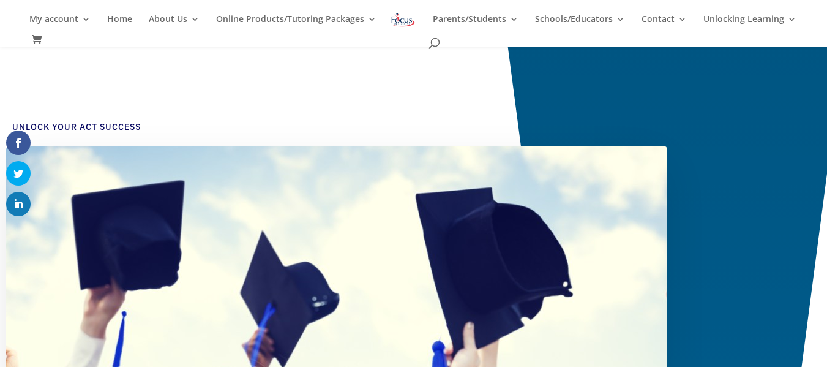 The image size is (827, 367). I want to click on a: My account, so click(60, 25).